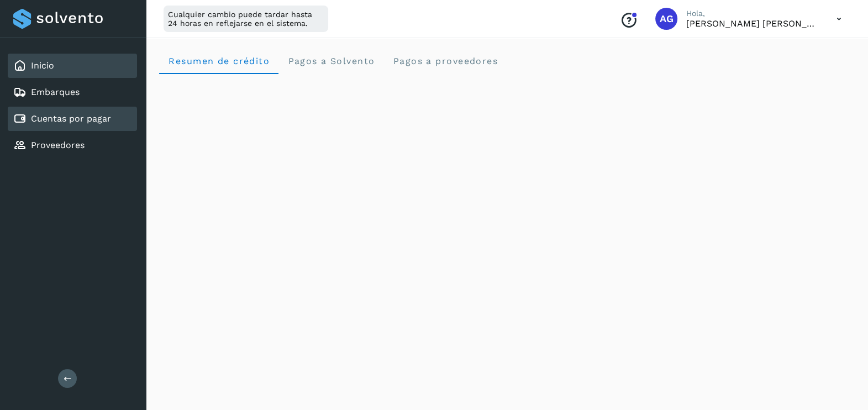  I want to click on span: Resumen de crédito, so click(218, 61).